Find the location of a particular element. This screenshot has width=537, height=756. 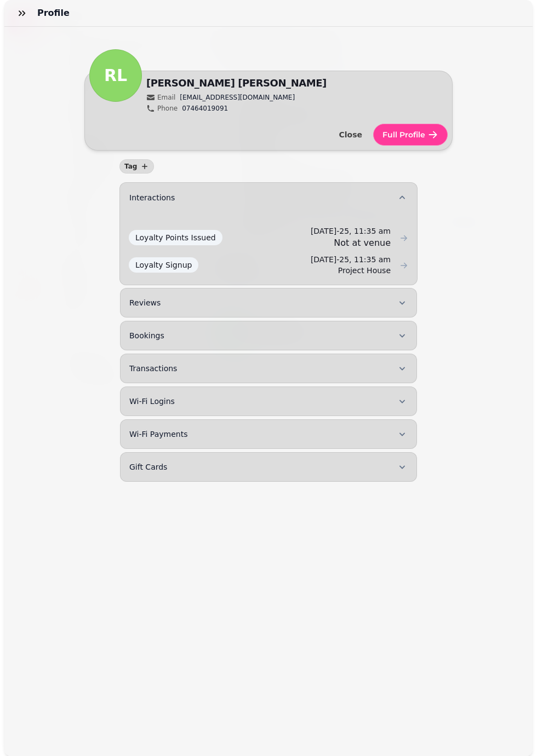

span: Email is located at coordinates (166, 97).